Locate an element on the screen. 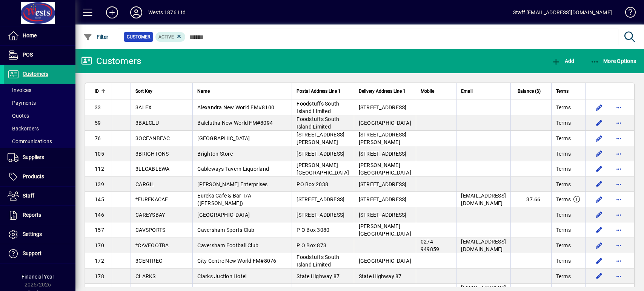 This screenshot has width=644, height=291. span: *EUREKACAF is located at coordinates (151, 199).